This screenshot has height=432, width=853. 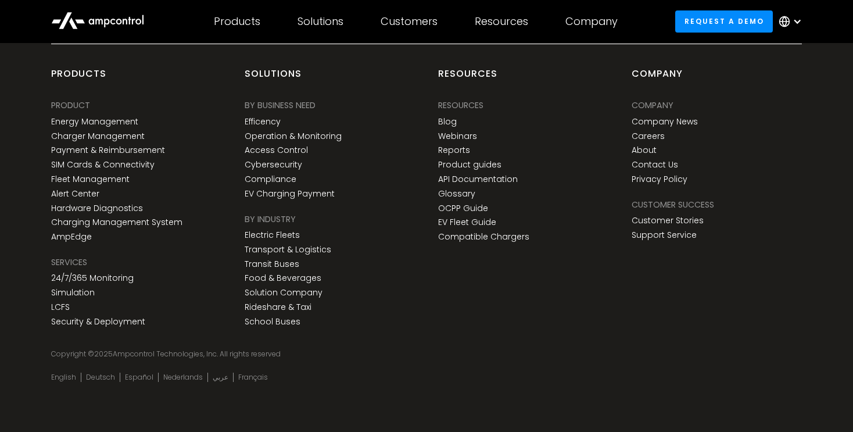 I want to click on a: Support Service, so click(x=664, y=235).